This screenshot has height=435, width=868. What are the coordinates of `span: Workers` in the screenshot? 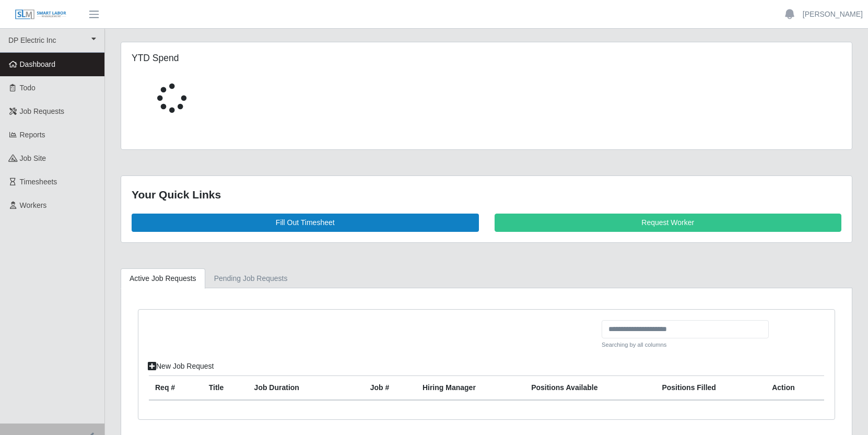 It's located at (34, 205).